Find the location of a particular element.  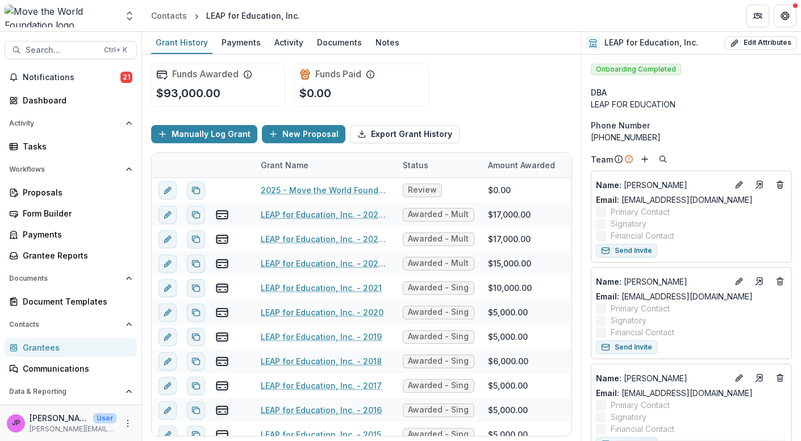

div: Document Templates is located at coordinates (75, 301).